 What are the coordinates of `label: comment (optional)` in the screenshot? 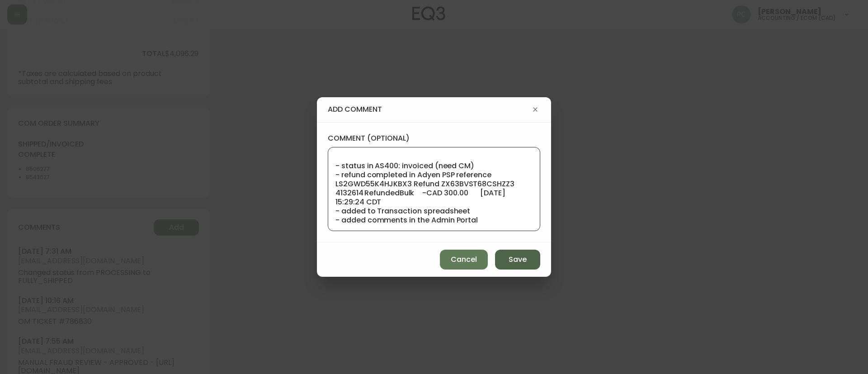 It's located at (434, 139).